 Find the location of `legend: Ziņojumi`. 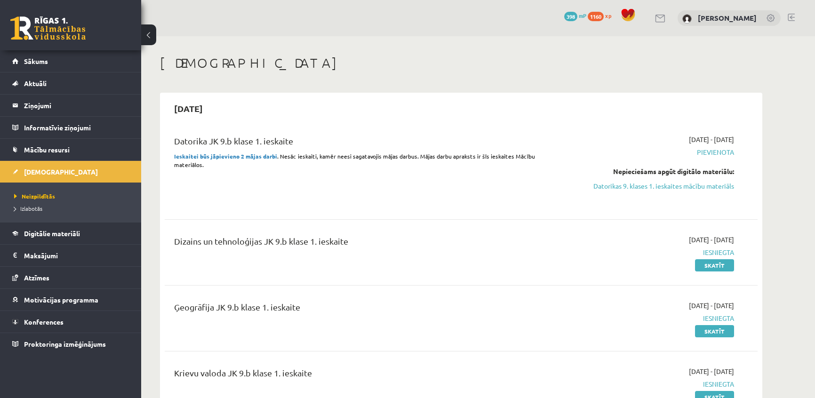

legend: Ziņojumi is located at coordinates (77, 105).